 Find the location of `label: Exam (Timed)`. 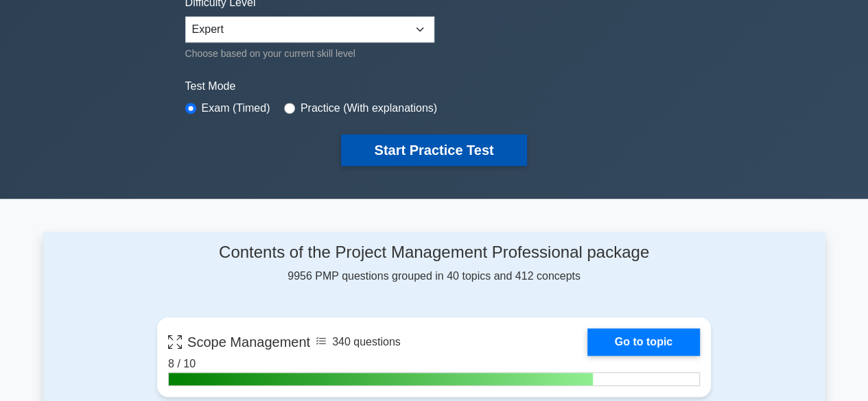

label: Exam (Timed) is located at coordinates (236, 109).